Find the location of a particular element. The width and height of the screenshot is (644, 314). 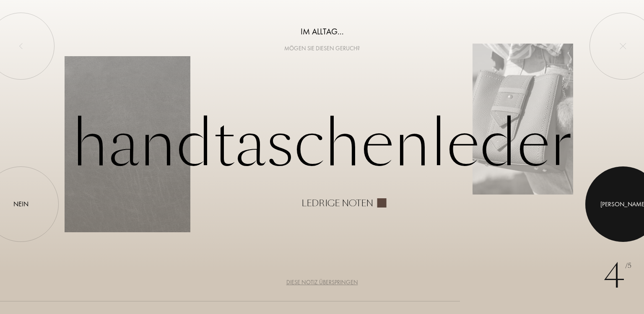

div: Handtaschenleder is located at coordinates (322, 157).